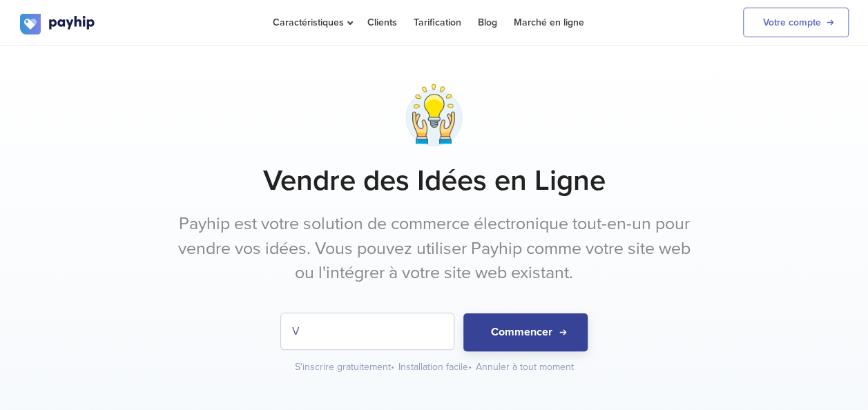 The width and height of the screenshot is (868, 410). Describe the element at coordinates (526, 332) in the screenshot. I see `button: Commencer` at that location.